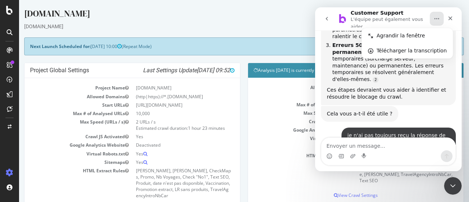  What do you see at coordinates (73, 137) in the screenshot?
I see `textarea: Envoyer un message...` at bounding box center [73, 137].